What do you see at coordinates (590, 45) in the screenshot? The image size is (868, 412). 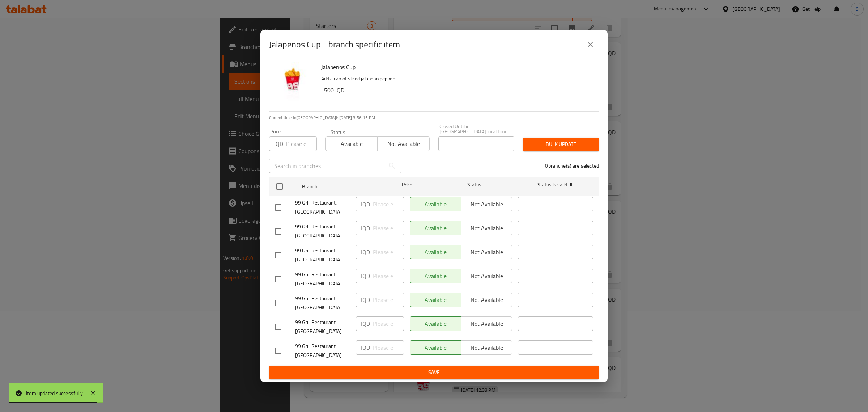 I see `button: close` at bounding box center [590, 45].